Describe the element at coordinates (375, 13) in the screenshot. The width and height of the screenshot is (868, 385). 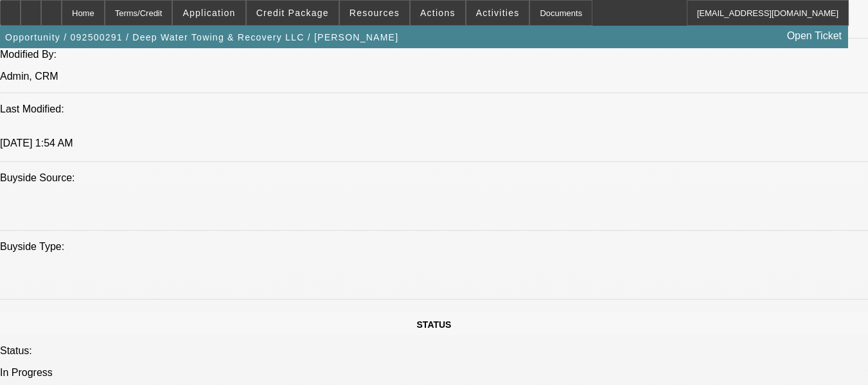
I see `button: Resources` at that location.